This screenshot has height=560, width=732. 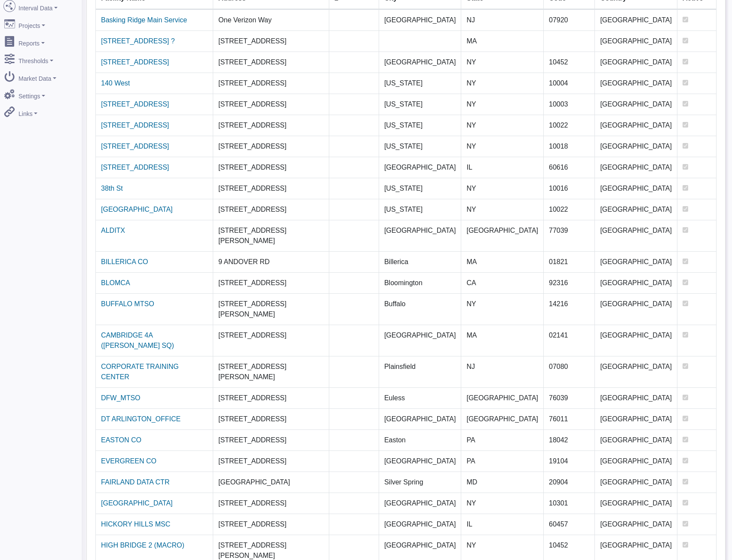 I want to click on td: Silver Spring, so click(x=420, y=482).